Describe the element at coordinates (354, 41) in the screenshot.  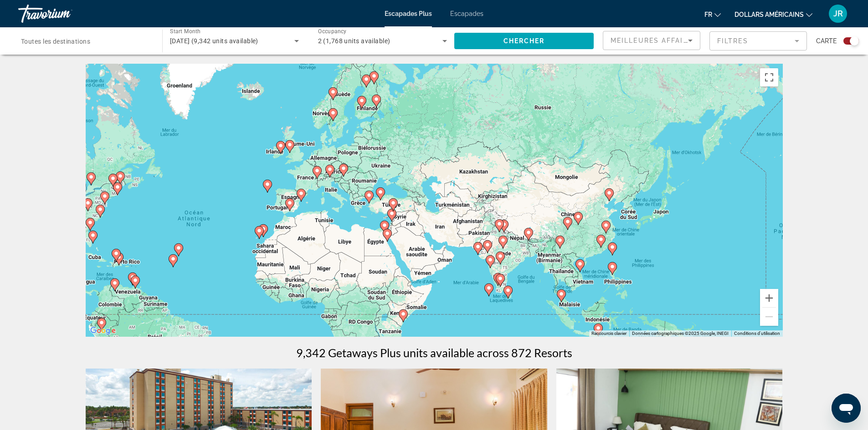
I see `span: 2 (1,768 units available)` at that location.